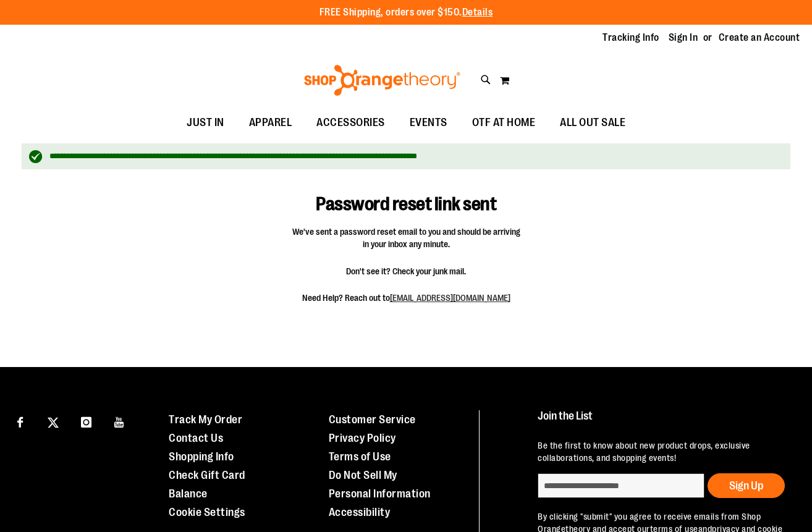  Describe the element at coordinates (406, 298) in the screenshot. I see `span: Need Help? Reach out to` at that location.